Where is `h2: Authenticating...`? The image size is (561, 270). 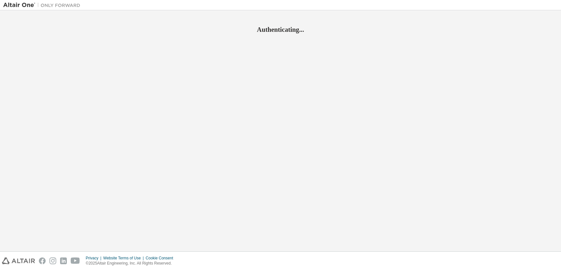 h2: Authenticating... is located at coordinates (281, 30).